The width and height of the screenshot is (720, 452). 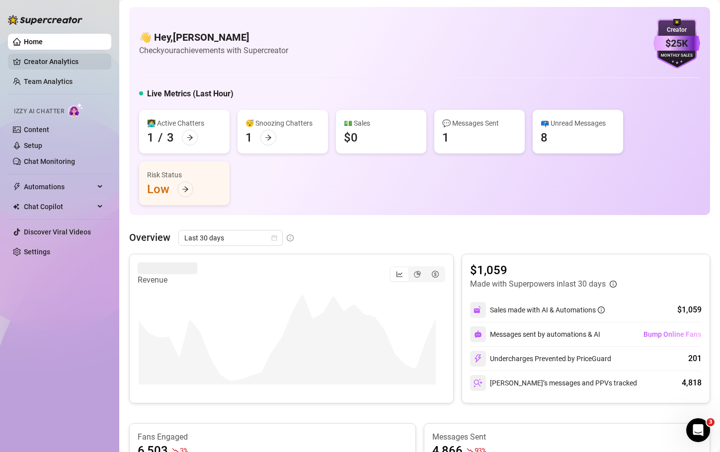 I want to click on span: Last 30 days, so click(x=230, y=238).